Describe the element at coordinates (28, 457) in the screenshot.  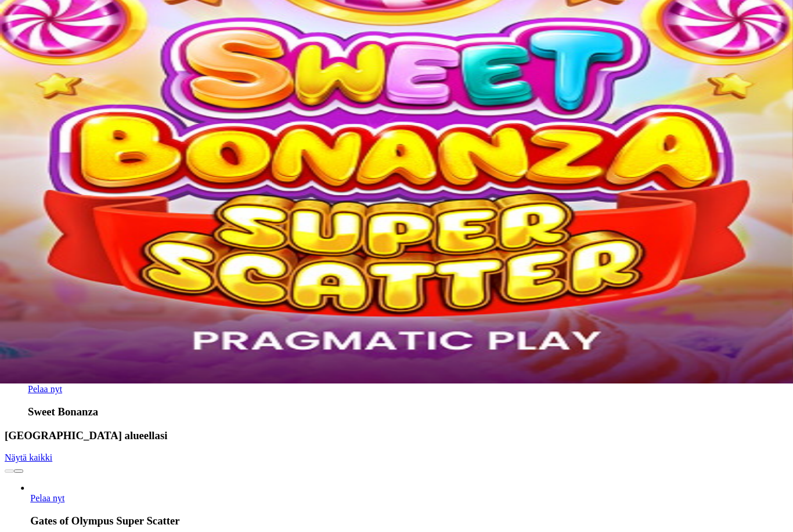
I see `span: Näytä kaikki` at that location.